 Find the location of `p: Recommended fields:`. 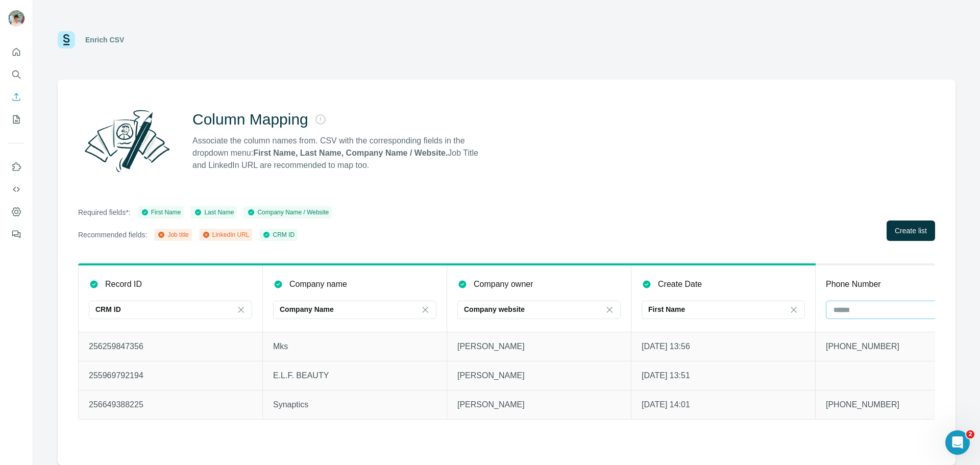

p: Recommended fields: is located at coordinates (112, 234).